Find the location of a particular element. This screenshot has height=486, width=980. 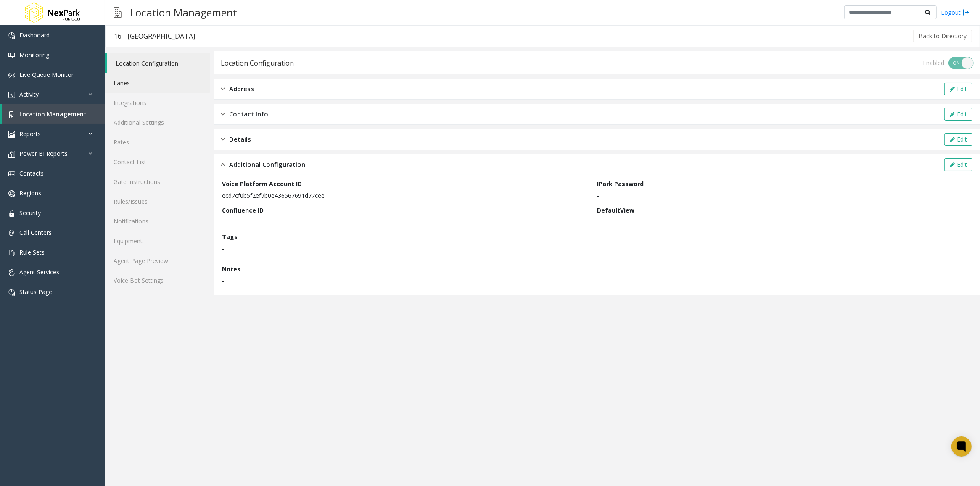

a: Equipment is located at coordinates (157, 240).